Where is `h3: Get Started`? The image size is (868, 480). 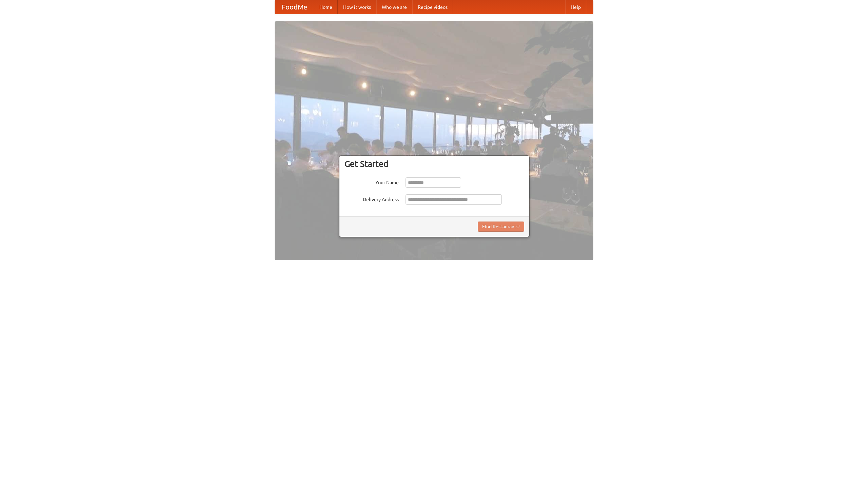
h3: Get Started is located at coordinates (434, 164).